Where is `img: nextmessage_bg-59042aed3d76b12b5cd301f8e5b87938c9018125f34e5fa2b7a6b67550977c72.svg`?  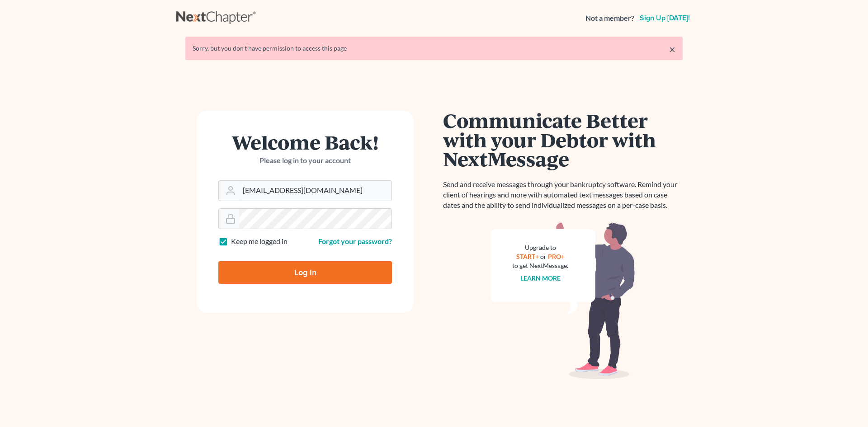
img: nextmessage_bg-59042aed3d76b12b5cd301f8e5b87938c9018125f34e5fa2b7a6b67550977c72.svg is located at coordinates (563, 301).